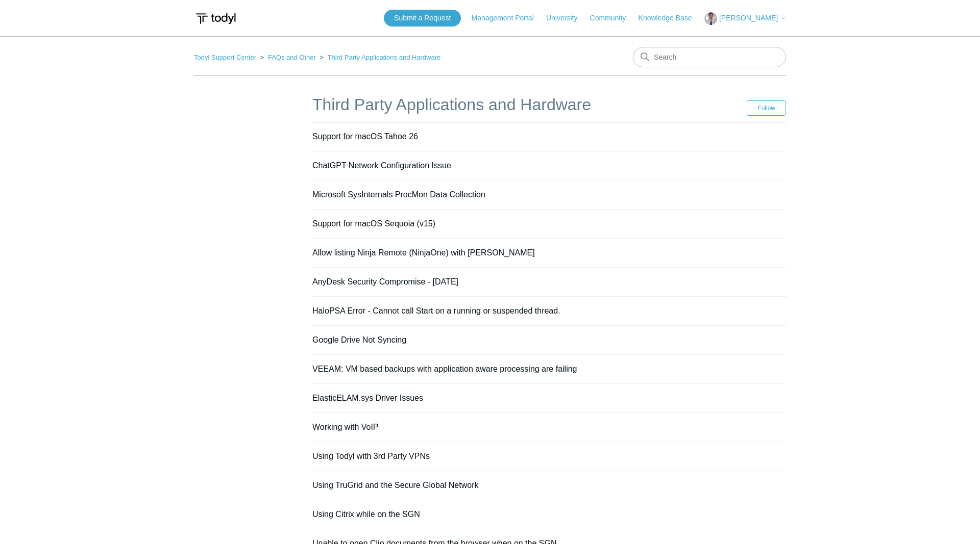 The image size is (980, 544). What do you see at coordinates (373, 223) in the screenshot?
I see `a: Support for macOS Sequoia (v15)` at bounding box center [373, 223].